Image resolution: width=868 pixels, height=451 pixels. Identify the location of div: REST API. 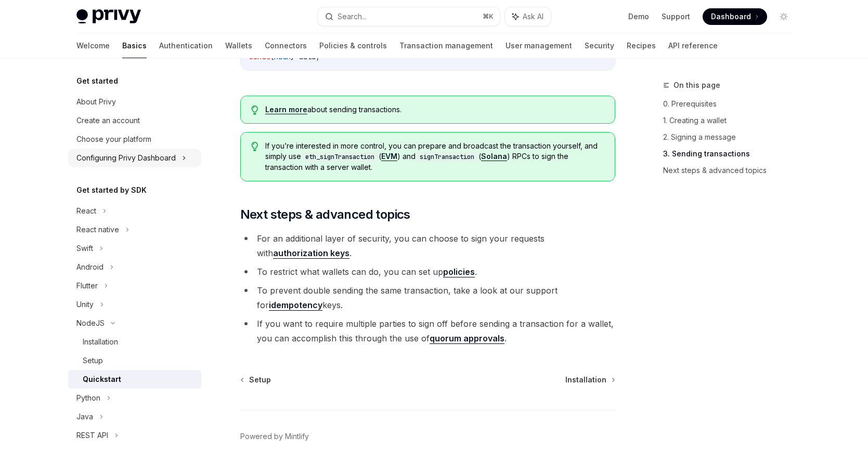
(92, 435).